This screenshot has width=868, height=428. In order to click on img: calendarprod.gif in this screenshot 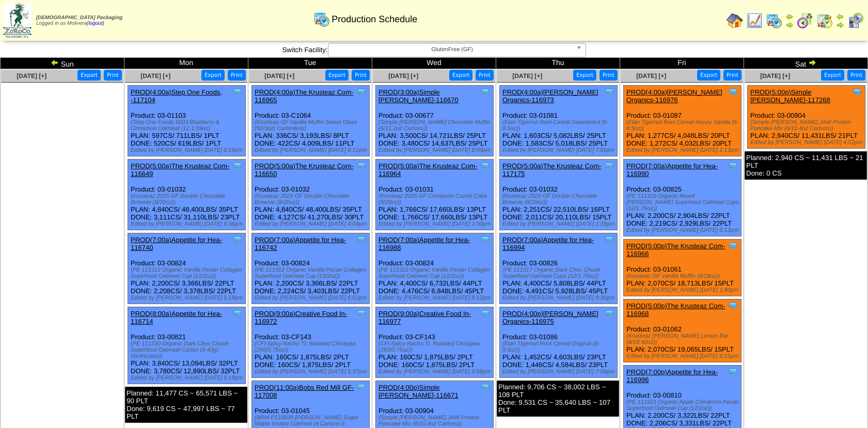, I will do `click(774, 21)`.